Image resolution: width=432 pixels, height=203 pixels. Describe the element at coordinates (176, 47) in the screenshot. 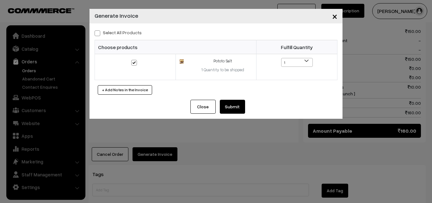

I see `th: Choose products` at that location.